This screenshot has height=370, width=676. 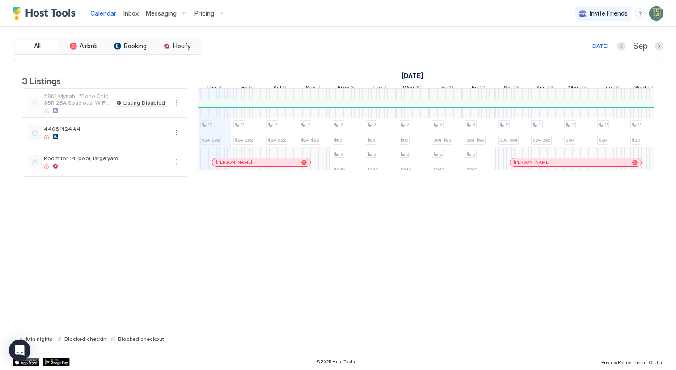 What do you see at coordinates (578, 89) in the screenshot?
I see `a: September 15, 2025` at bounding box center [578, 89].